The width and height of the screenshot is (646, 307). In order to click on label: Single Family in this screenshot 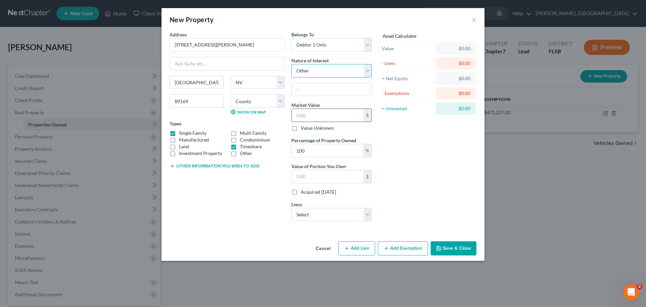, I will do `click(193, 133)`.